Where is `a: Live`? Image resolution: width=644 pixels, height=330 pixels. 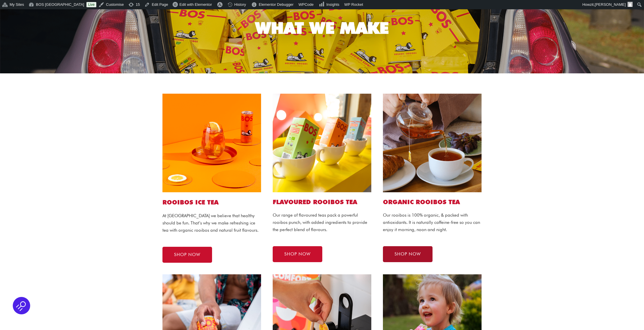
a: Live is located at coordinates (91, 5).